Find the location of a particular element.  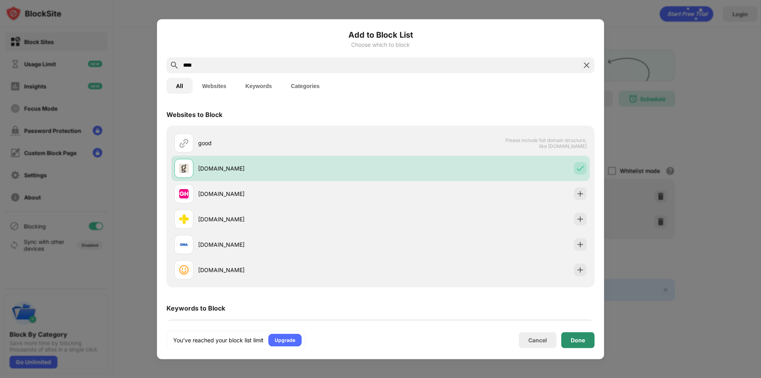

div: You’ve reached your block list limit is located at coordinates (218, 339).